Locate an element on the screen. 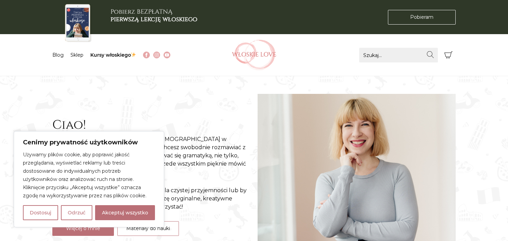  b: pierwszą lekcję włoskiego is located at coordinates (154, 19).